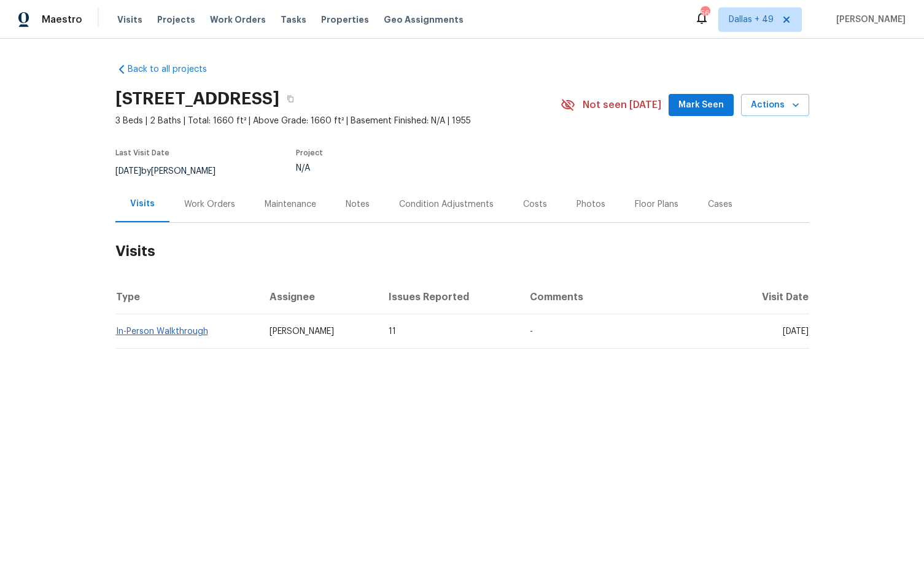 The width and height of the screenshot is (924, 582). I want to click on div: Maintenance, so click(291, 204).